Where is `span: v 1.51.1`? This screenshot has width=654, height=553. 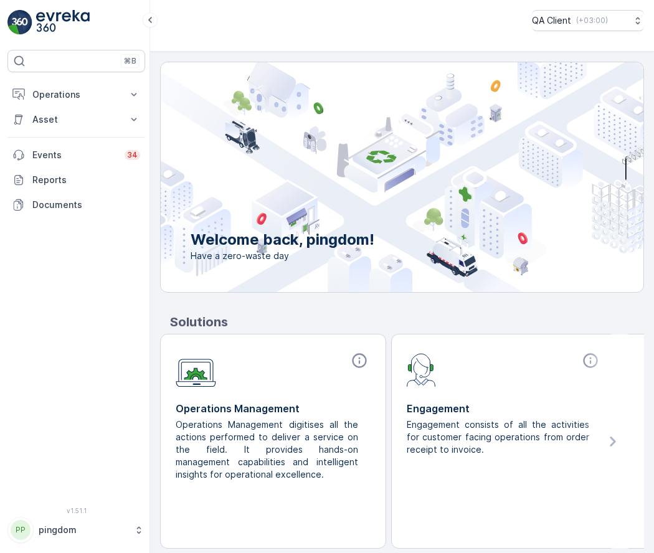 span: v 1.51.1 is located at coordinates (76, 511).